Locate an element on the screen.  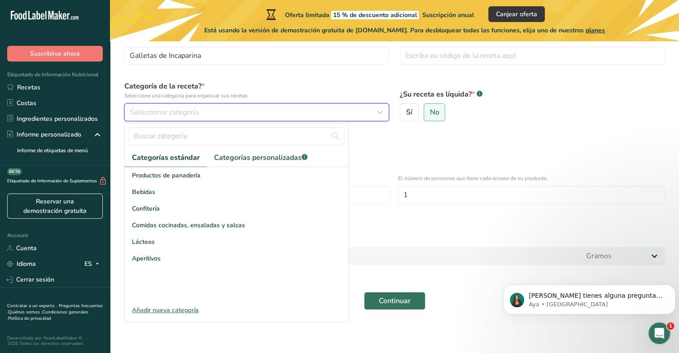
p: Agregar tamaño de porción de la receta. is located at coordinates (395, 239).